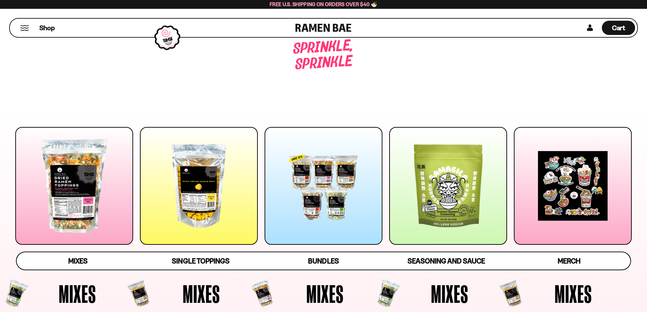 The width and height of the screenshot is (647, 312). Describe the element at coordinates (323, 4) in the screenshot. I see `span: Free U.S. Shipping on Orders over $40 🍜` at that location.